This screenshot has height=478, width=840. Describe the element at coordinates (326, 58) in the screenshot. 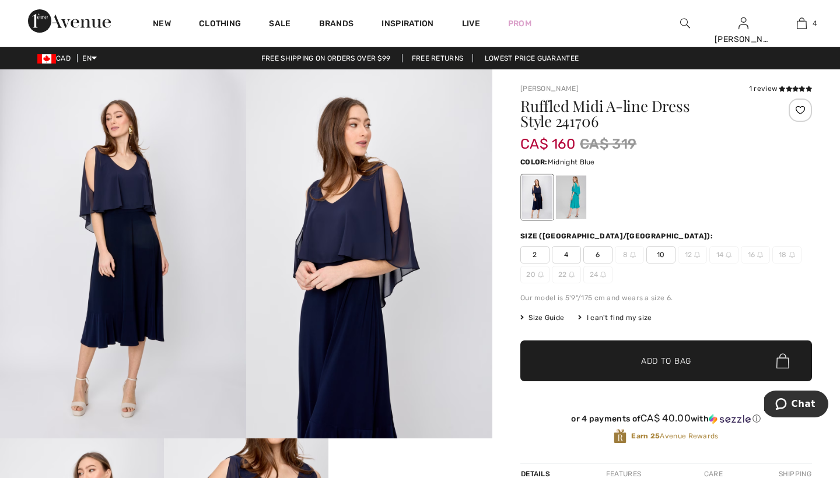

I see `a: Free shipping on orders over $99` at that location.